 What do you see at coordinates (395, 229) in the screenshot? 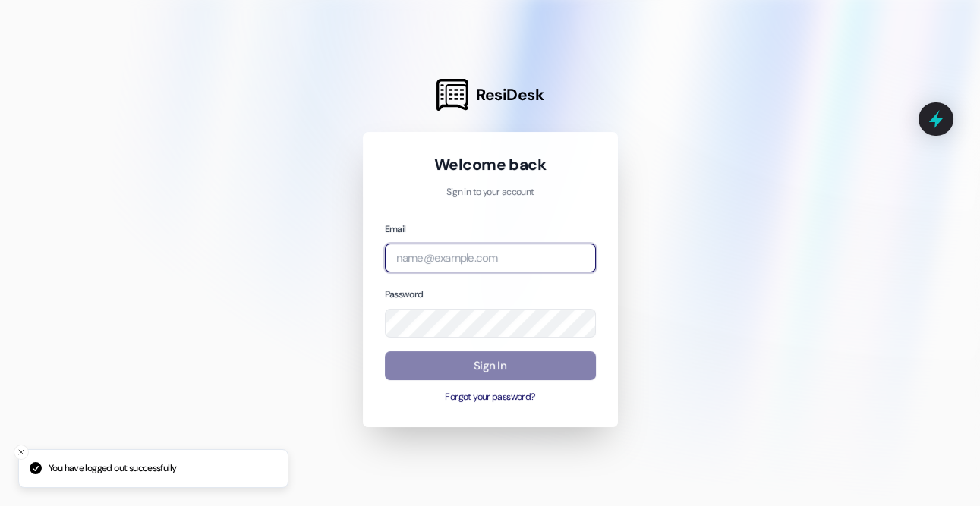
I see `label: Email` at bounding box center [395, 229].